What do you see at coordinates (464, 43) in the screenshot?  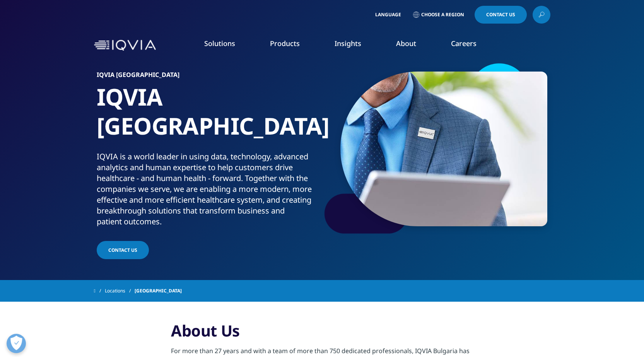 I see `a: Careers` at bounding box center [464, 43].